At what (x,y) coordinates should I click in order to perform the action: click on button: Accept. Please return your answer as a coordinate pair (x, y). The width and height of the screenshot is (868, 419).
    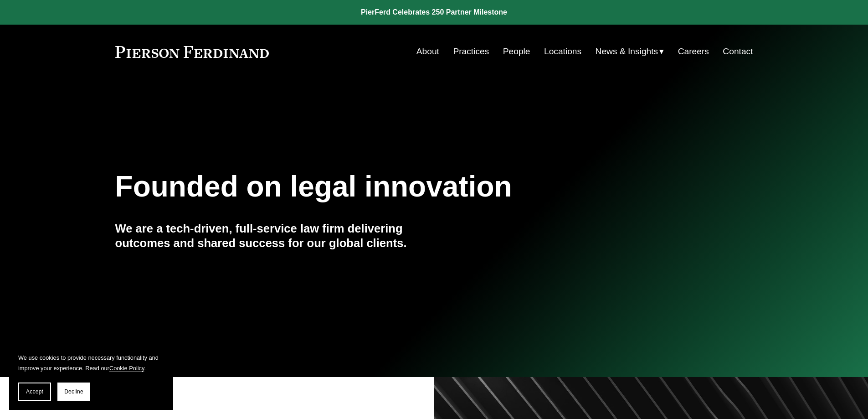
    Looking at the image, I should click on (34, 392).